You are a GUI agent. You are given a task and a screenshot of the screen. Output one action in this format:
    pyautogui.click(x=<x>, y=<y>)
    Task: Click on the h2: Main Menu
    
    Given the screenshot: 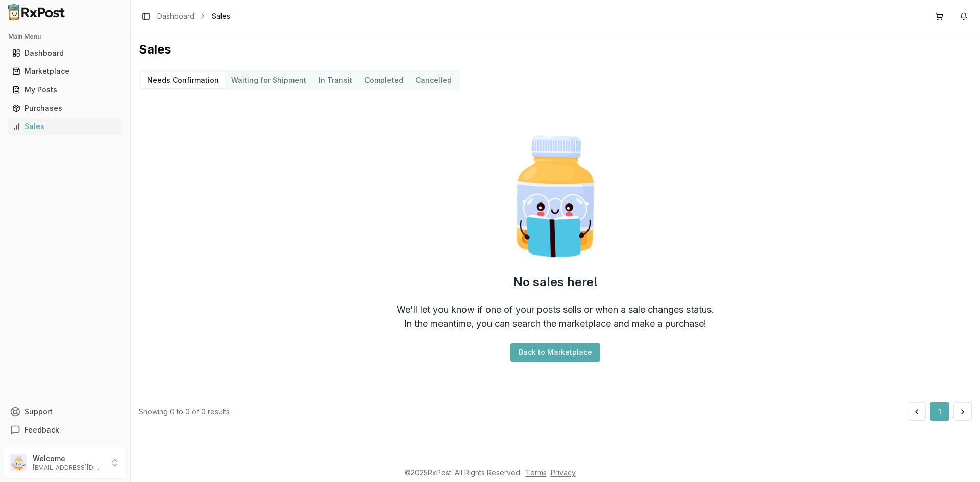 What is the action you would take?
    pyautogui.click(x=65, y=36)
    